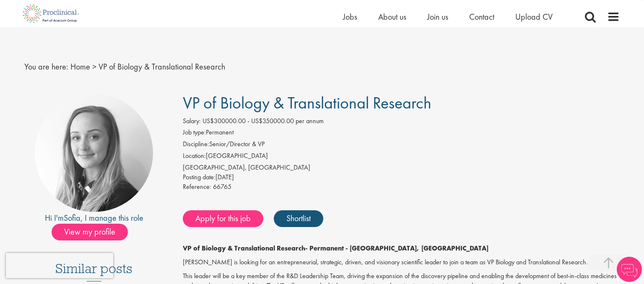  Describe the element at coordinates (80, 67) in the screenshot. I see `a: breadcrumb link` at that location.